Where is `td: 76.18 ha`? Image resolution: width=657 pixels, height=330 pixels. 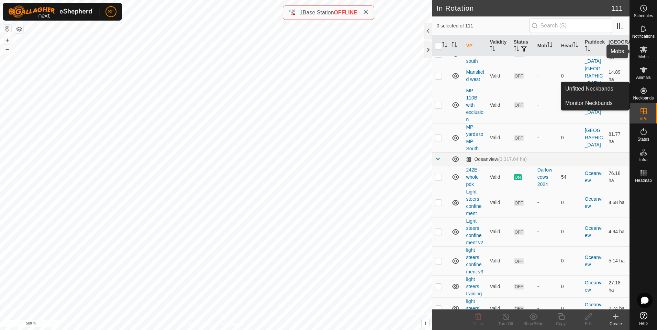
td: 76.18 ha is located at coordinates (617, 177).